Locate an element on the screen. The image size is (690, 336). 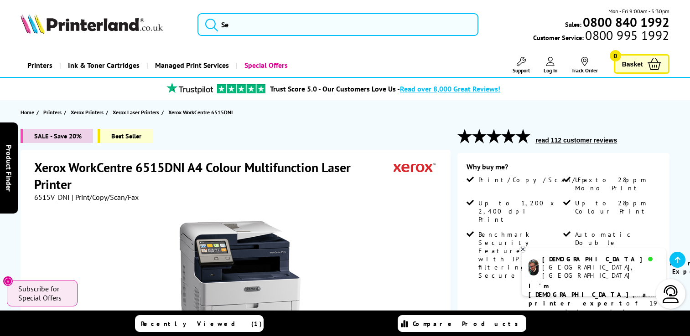
button: read 112 customer reviews is located at coordinates (576, 140).